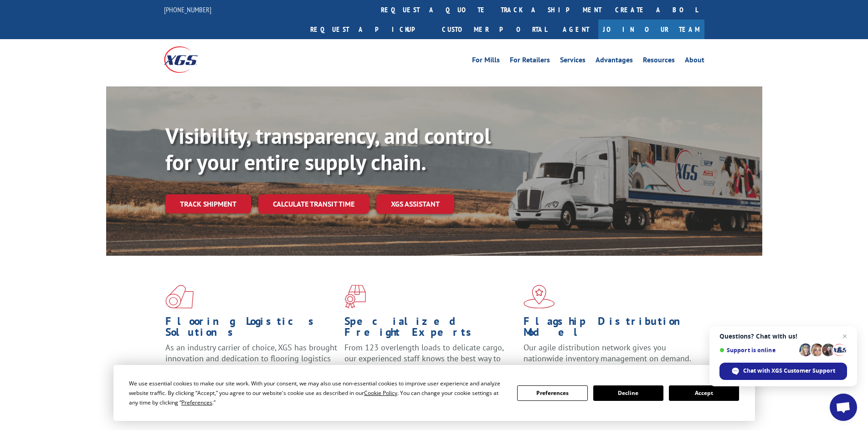  I want to click on a: Track shipment, so click(208, 204).